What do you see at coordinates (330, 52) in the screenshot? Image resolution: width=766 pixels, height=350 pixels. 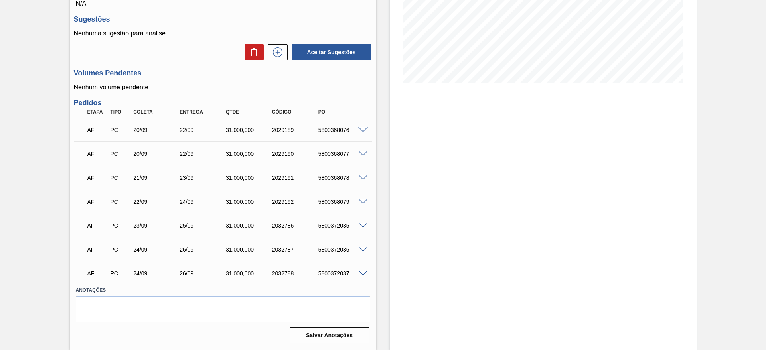 I see `div: Aceitar Sugestões` at bounding box center [330, 52].